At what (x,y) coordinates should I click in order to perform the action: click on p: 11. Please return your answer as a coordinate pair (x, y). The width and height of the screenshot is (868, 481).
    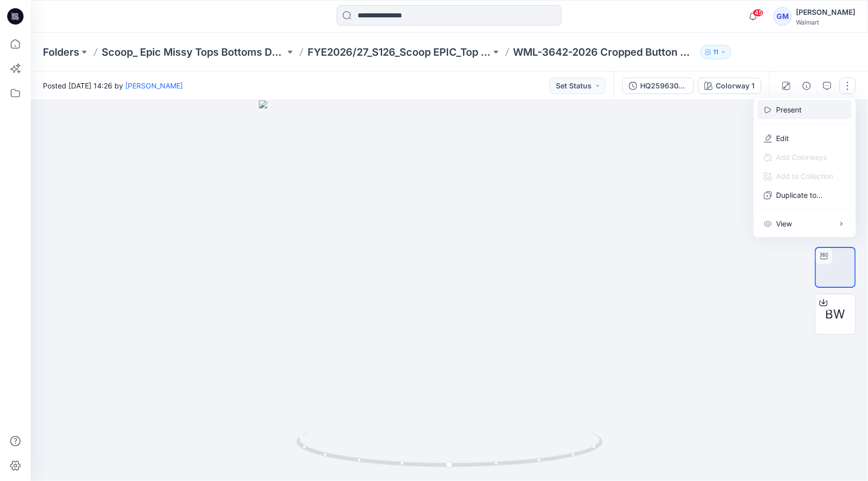
    Looking at the image, I should click on (716, 52).